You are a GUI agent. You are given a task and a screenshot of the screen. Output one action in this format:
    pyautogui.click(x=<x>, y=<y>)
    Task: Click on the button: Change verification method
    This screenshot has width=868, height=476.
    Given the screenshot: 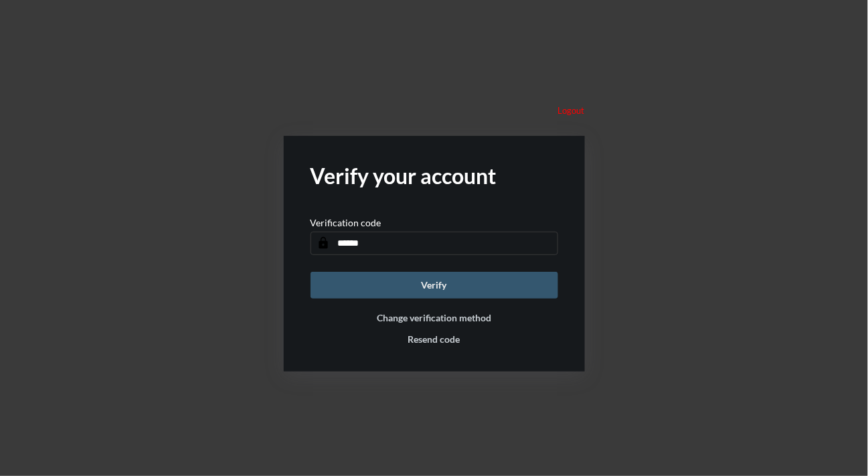 What is the action you would take?
    pyautogui.click(x=434, y=317)
    